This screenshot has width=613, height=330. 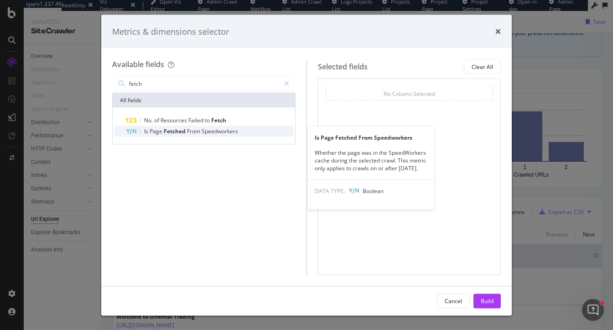 I want to click on button: Build, so click(x=487, y=301).